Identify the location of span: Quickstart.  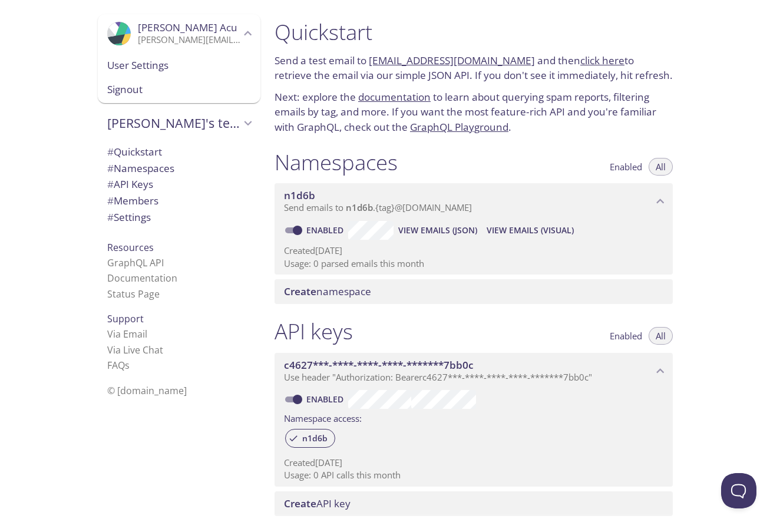
(134, 151).